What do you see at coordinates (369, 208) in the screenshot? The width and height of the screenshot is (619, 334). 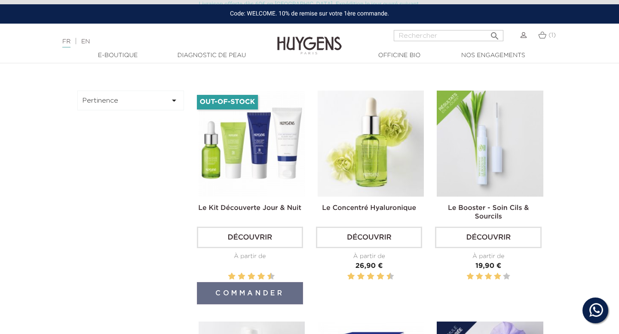 I see `a: Le Concentré Hyaluronique` at bounding box center [369, 208].